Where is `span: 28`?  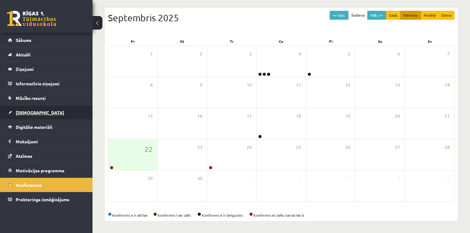 span: 28 is located at coordinates (447, 147).